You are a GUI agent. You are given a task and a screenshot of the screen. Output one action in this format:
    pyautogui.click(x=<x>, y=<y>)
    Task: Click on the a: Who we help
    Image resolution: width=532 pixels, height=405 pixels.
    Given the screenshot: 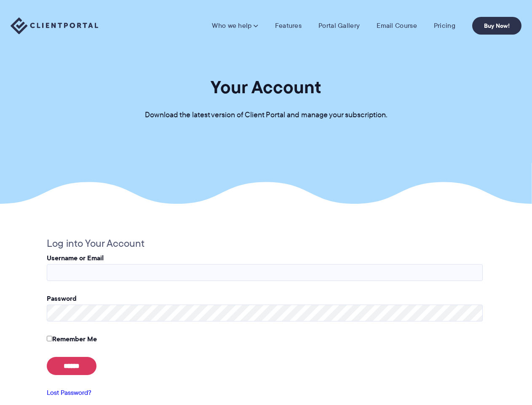 What is the action you would take?
    pyautogui.click(x=235, y=26)
    